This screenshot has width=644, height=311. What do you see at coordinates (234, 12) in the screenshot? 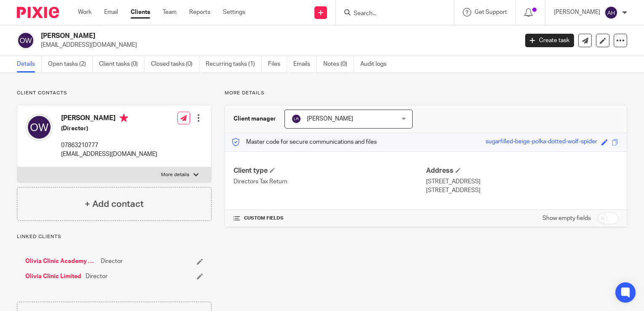
I see `a: Settings` at bounding box center [234, 12].